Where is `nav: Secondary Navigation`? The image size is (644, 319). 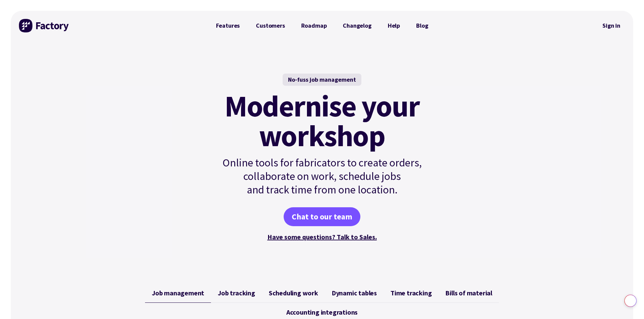
nav: Secondary Navigation is located at coordinates (611, 26).